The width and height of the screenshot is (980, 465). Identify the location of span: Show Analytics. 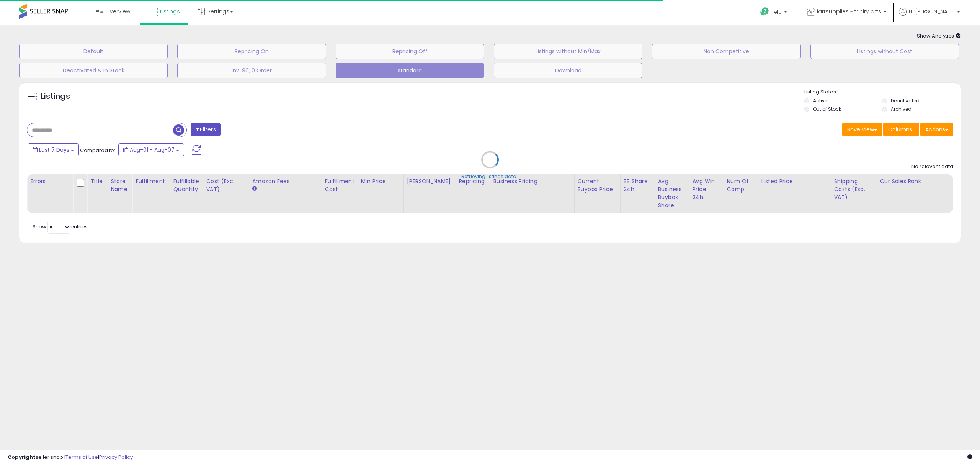
(939, 35).